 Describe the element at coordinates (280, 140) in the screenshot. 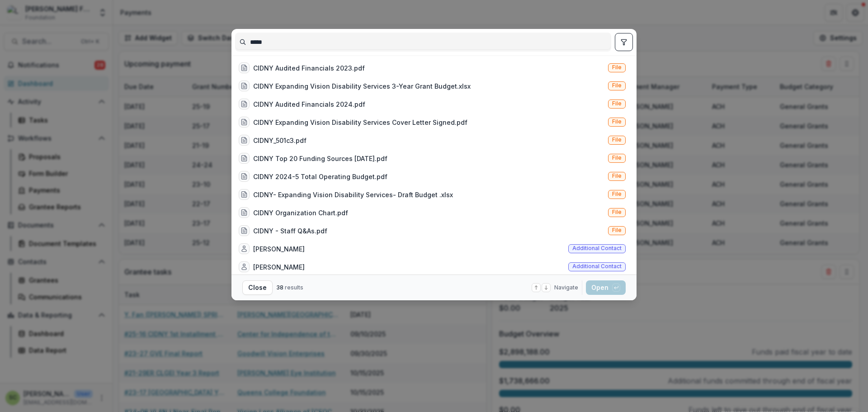

I see `div: CIDNY_501c3.pdf` at that location.